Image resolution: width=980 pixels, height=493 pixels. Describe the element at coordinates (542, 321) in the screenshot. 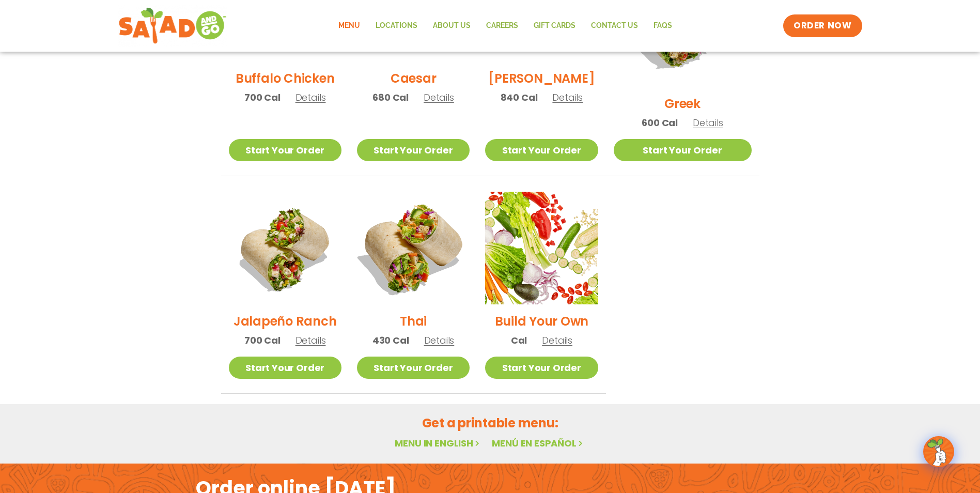

I see `h2: Build Your Own` at that location.